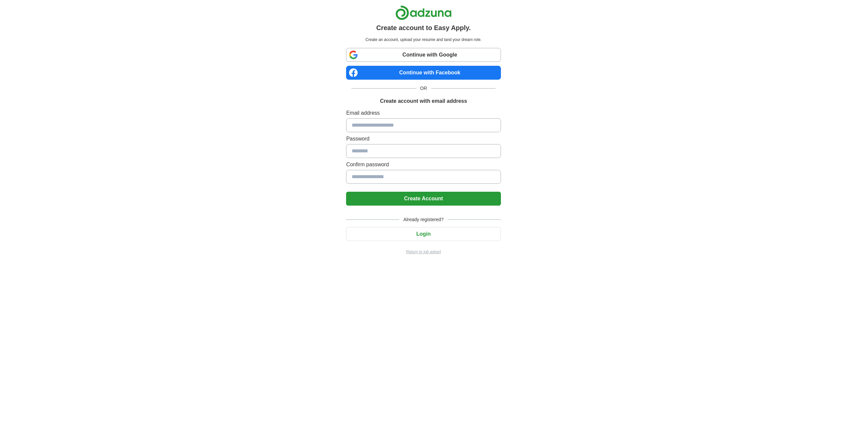 This screenshot has width=847, height=434. What do you see at coordinates (423, 234) in the screenshot?
I see `button: Login` at bounding box center [423, 234].